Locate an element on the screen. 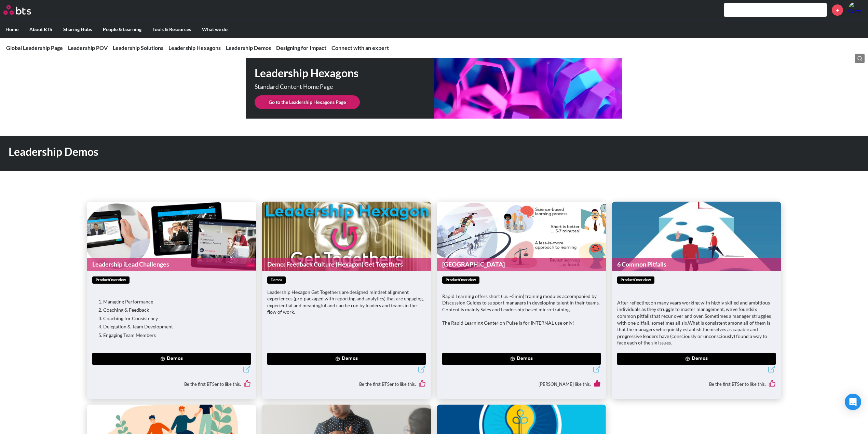 The width and height of the screenshot is (868, 434). a: Go to the Leadership Hexagons Page is located at coordinates (307, 103).